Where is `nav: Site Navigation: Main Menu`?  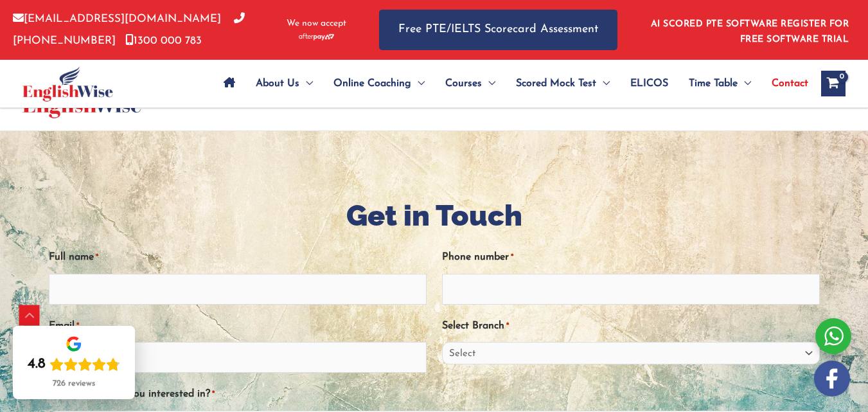 nav: Site Navigation: Main Menu is located at coordinates (510, 84).